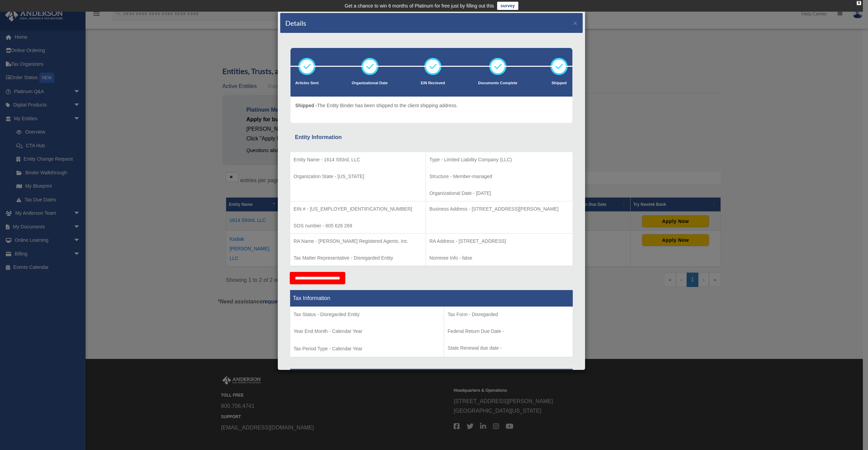 This screenshot has height=450, width=868. Describe the element at coordinates (508, 6) in the screenshot. I see `a: survey` at that location.